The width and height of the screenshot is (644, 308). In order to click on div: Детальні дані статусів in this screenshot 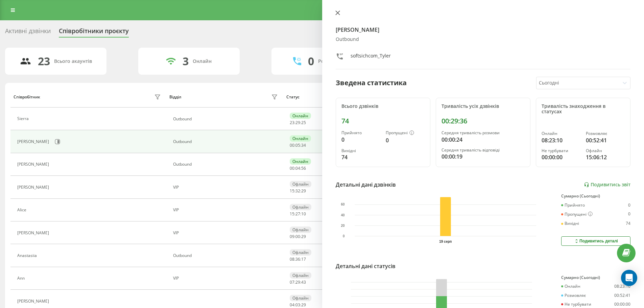, I will do `click(365, 266)`.